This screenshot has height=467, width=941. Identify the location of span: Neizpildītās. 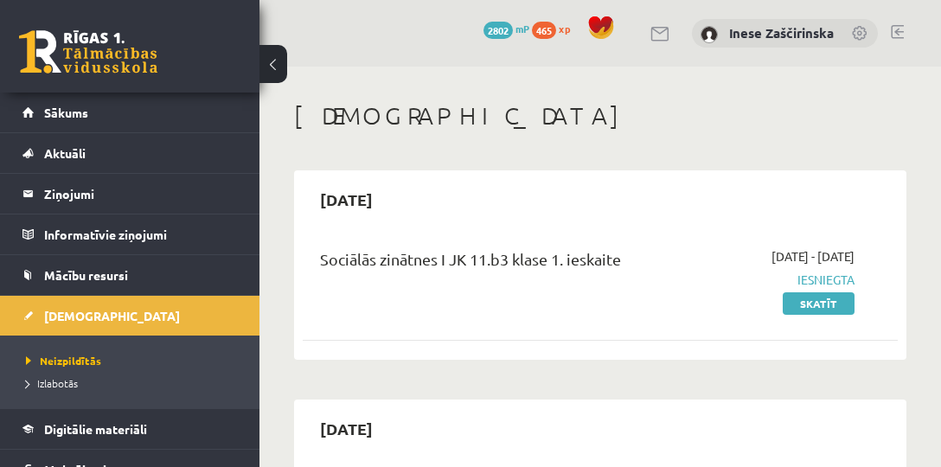
(63, 361).